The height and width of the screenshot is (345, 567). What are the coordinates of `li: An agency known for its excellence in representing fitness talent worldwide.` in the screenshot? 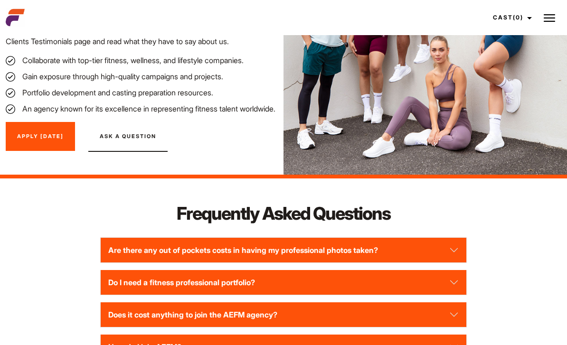 It's located at (142, 109).